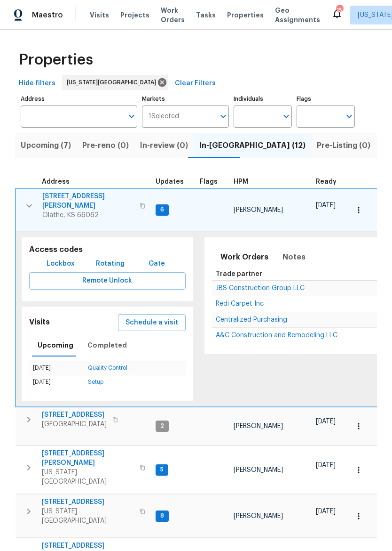 The height and width of the screenshot is (551, 392). Describe the element at coordinates (240, 304) in the screenshot. I see `a: Redi Carpet Inc` at that location.